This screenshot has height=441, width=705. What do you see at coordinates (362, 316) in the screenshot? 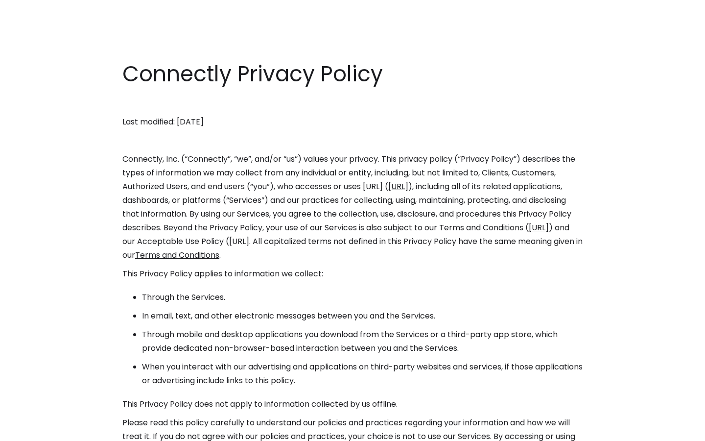
I see `li: In email, text, and other electronic messages between you and the Services.` at bounding box center [362, 316].